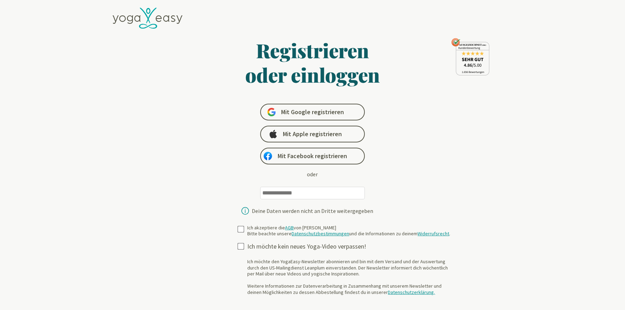 The image size is (625, 310). What do you see at coordinates (312, 156) in the screenshot?
I see `span: Mit Facebook registrieren` at bounding box center [312, 156].